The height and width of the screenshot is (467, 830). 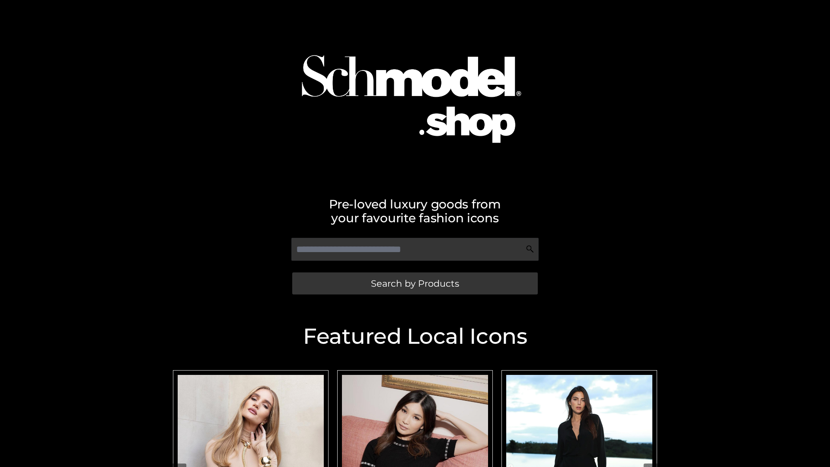 What do you see at coordinates (415, 283) in the screenshot?
I see `a: Search by Products` at bounding box center [415, 283].